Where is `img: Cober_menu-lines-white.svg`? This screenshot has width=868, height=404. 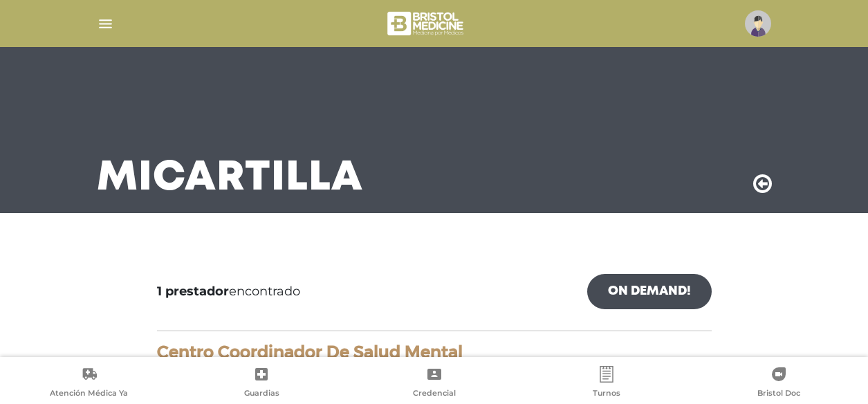
img: Cober_menu-lines-white.svg is located at coordinates (105, 24).